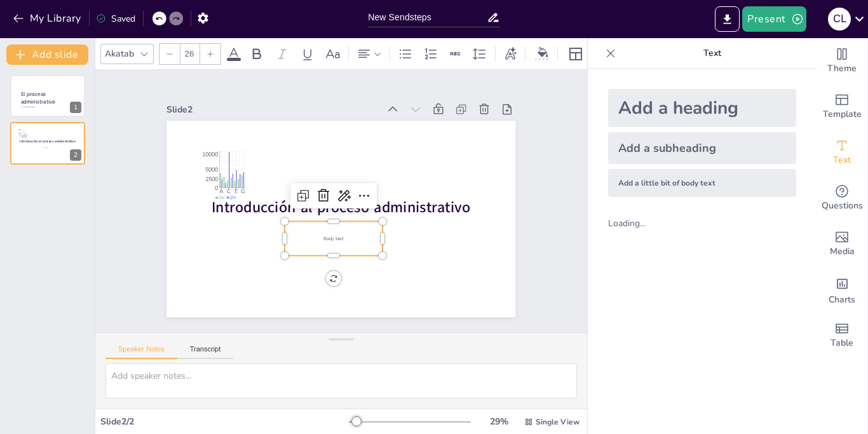 The width and height of the screenshot is (868, 434). What do you see at coordinates (843, 343) in the screenshot?
I see `span: Table` at bounding box center [843, 343].